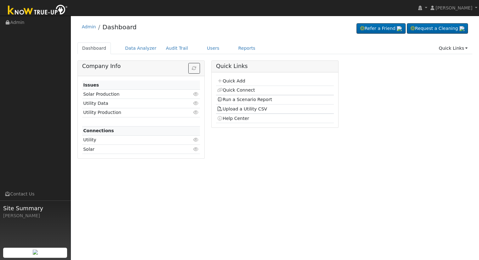 This screenshot has height=260, width=479. Describe the element at coordinates (141, 48) in the screenshot. I see `a: Data Analyzer` at that location.